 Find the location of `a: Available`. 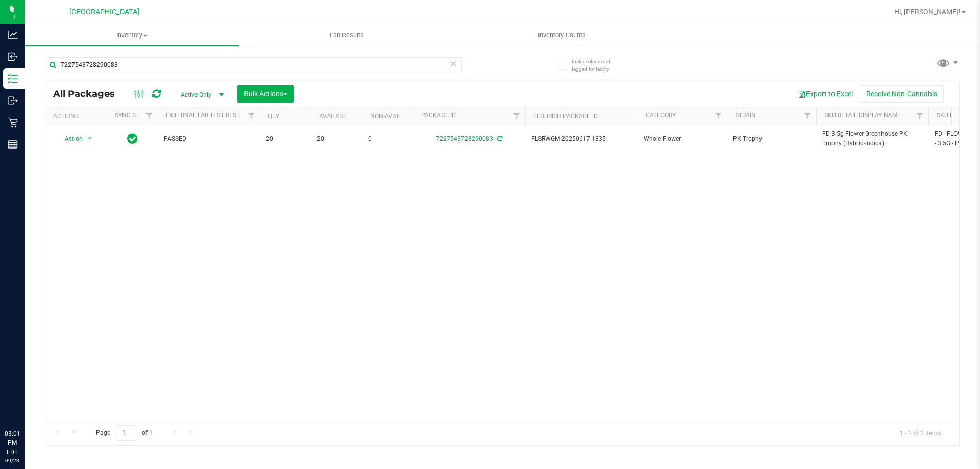

a: Available is located at coordinates (334, 116).